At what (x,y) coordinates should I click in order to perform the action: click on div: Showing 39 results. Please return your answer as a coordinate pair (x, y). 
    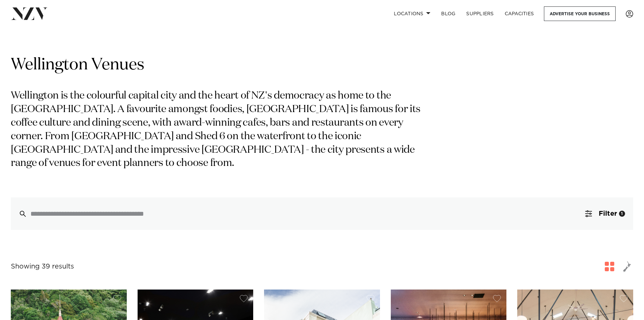
    Looking at the image, I should click on (42, 267).